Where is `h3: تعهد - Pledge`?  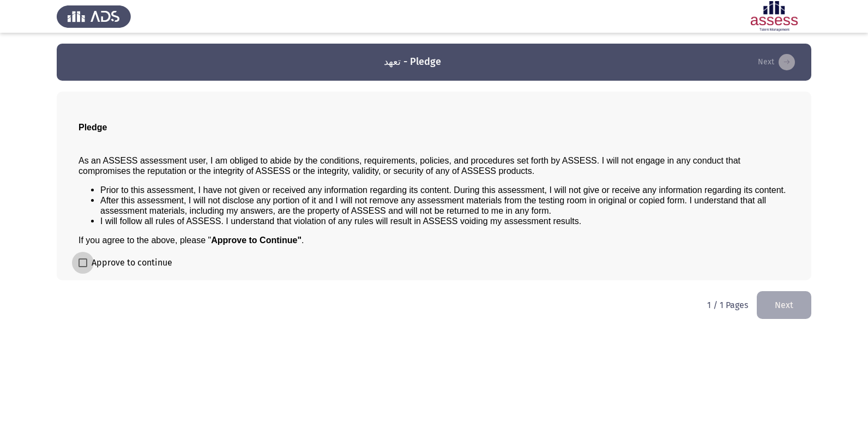
h3: تعهد - Pledge is located at coordinates (412, 62).